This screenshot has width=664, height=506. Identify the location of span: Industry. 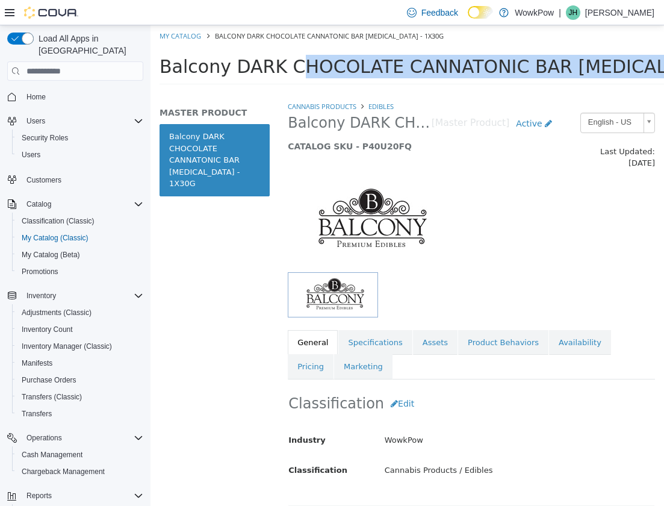
(157, 414).